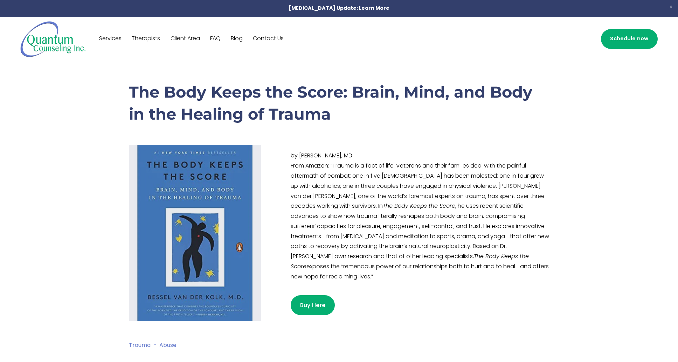 This screenshot has height=362, width=678. I want to click on h1: The Body Keeps the Score: Brain, Mind, and Body in the Healing of Trauma, so click(339, 103).